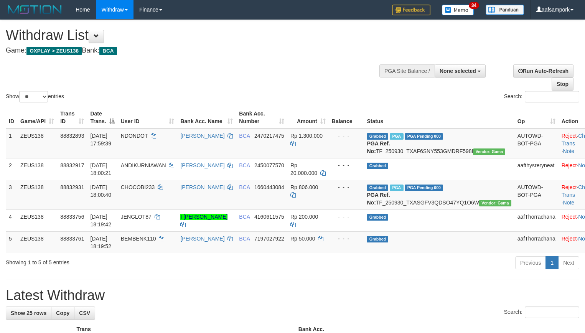  What do you see at coordinates (37, 117) in the screenshot?
I see `th: Game/API: activate to sort column ascending` at bounding box center [37, 117].